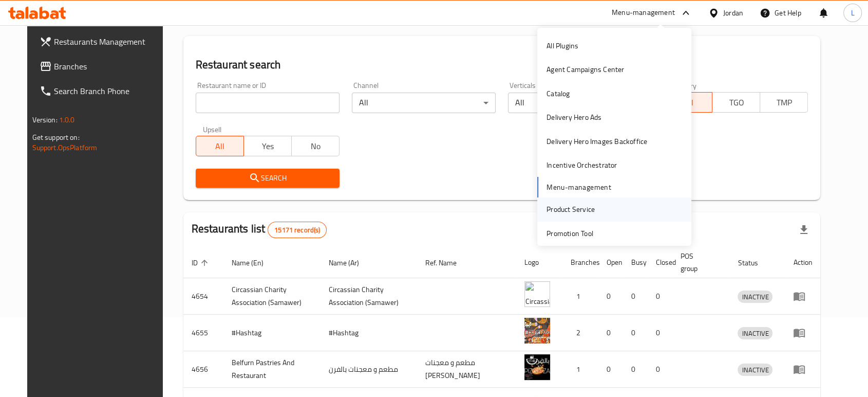 Image resolution: width=868 pixels, height=397 pixels. What do you see at coordinates (350, 263) in the screenshot?
I see `span: Name (Ar)` at bounding box center [350, 263].